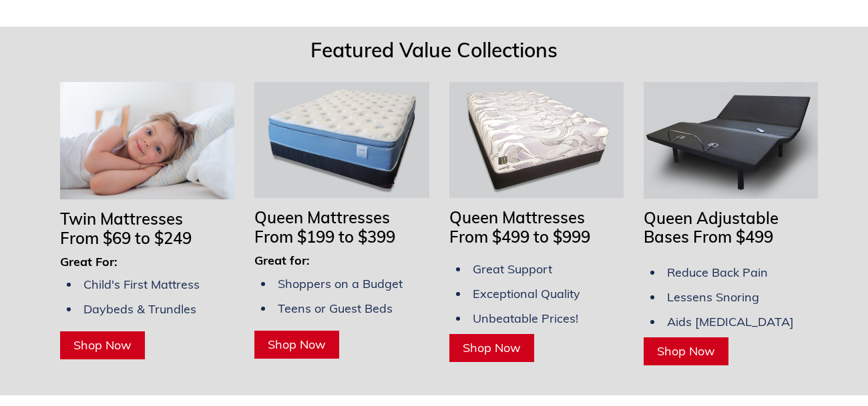 The height and width of the screenshot is (406, 868). What do you see at coordinates (434, 50) in the screenshot?
I see `span: Featured Value Collections` at bounding box center [434, 50].